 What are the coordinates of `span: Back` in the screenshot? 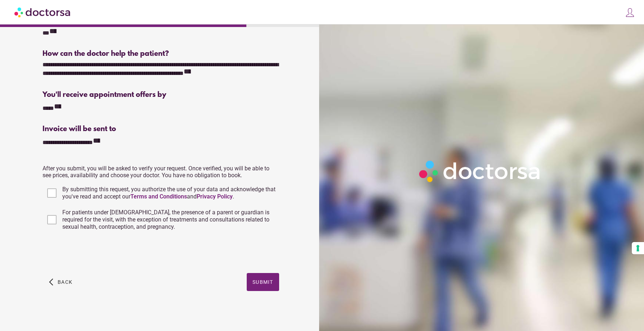 It's located at (65, 282).